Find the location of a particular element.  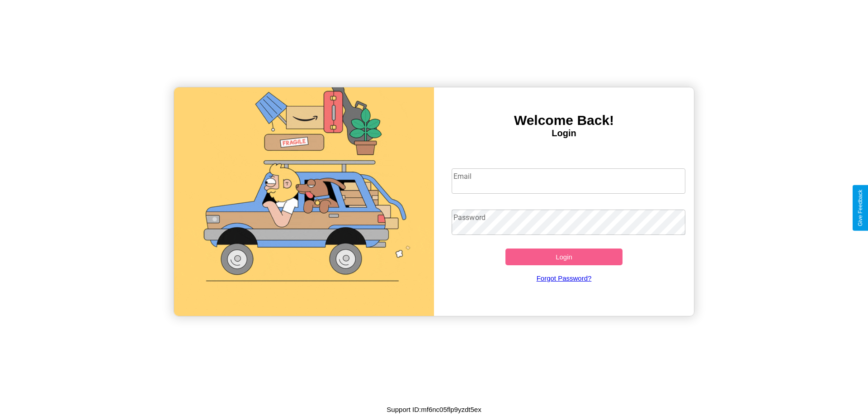

a: Forgot Password? is located at coordinates (564, 278).